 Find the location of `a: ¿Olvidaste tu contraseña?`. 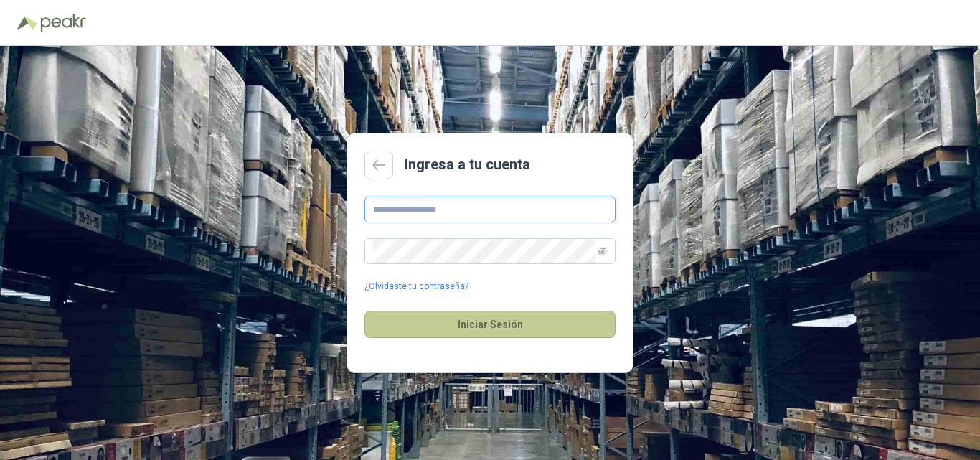

a: ¿Olvidaste tu contraseña? is located at coordinates (416, 287).